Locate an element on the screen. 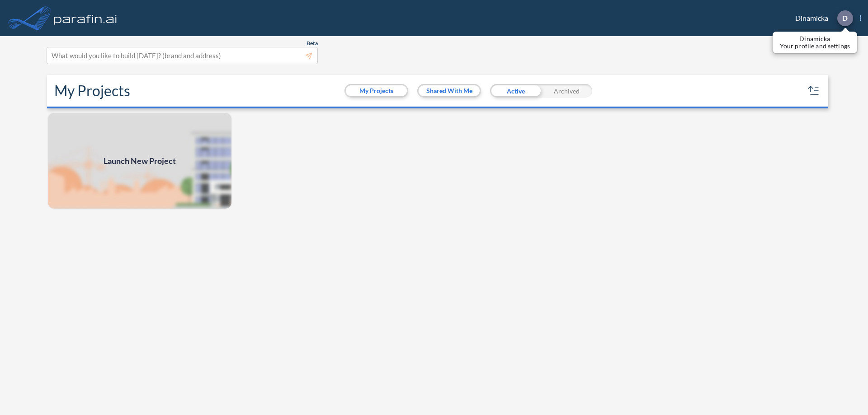  h2: My Projects is located at coordinates (92, 91).